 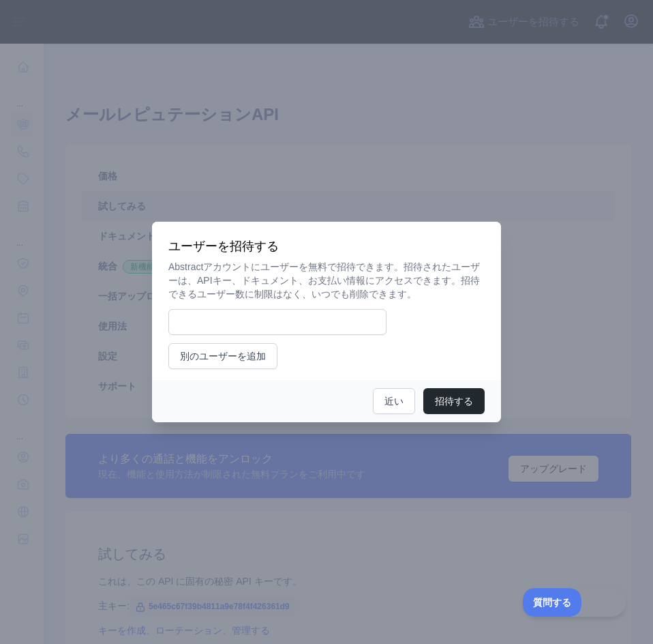 What do you see at coordinates (394, 401) in the screenshot?
I see `button: 近い` at bounding box center [394, 401].